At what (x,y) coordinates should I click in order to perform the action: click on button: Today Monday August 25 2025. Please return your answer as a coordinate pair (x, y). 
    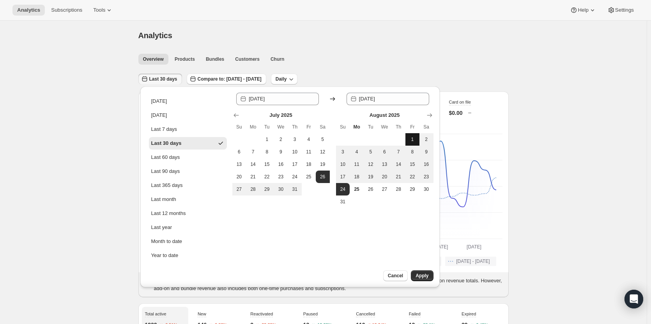
    Looking at the image, I should click on (357, 189).